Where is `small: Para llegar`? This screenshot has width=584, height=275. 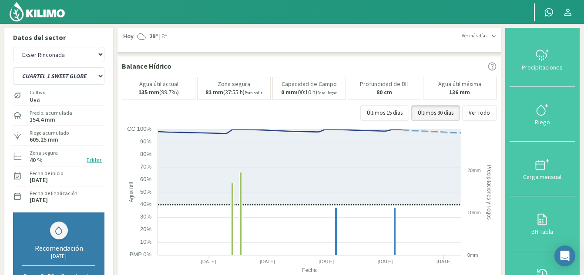
small: Para llegar is located at coordinates (327, 93).